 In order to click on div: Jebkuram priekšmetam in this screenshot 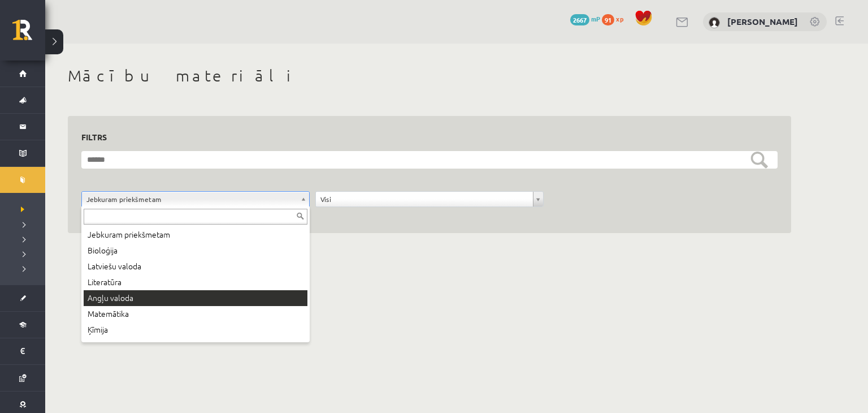, I will do `click(196, 234)`.